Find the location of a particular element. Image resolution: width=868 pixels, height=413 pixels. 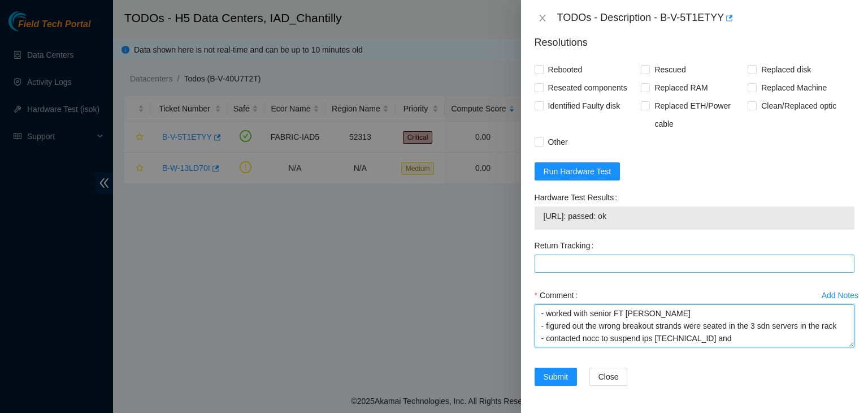

span: Submit is located at coordinates (556, 376).